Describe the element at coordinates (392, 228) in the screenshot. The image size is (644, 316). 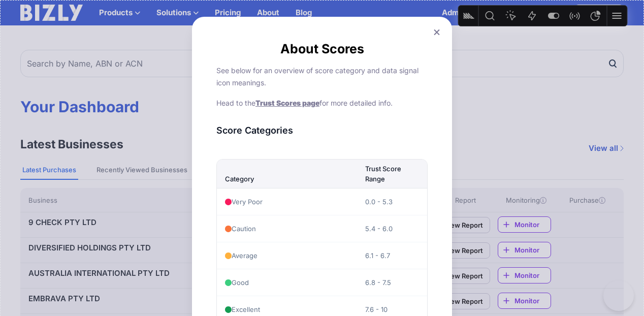
I see `td: 5.4 - 6.0` at that location.